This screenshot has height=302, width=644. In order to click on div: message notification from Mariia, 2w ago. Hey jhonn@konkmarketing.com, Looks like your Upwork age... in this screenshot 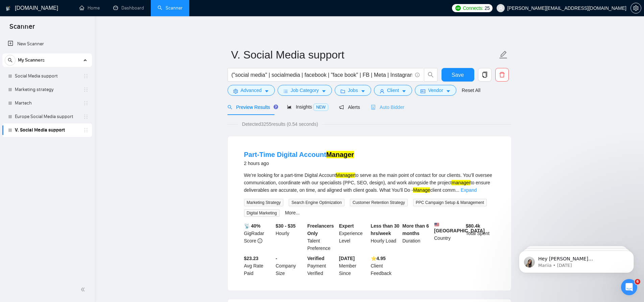, I will do `click(68, 26)`.